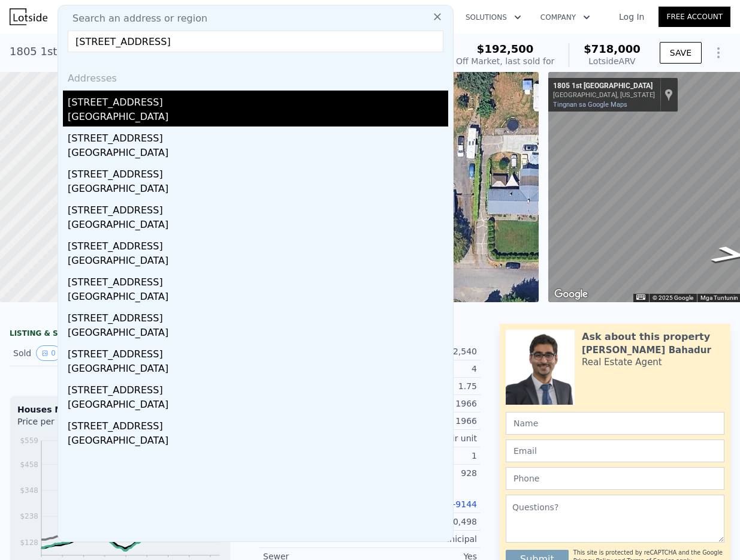  I want to click on input: Name, so click(615, 423).